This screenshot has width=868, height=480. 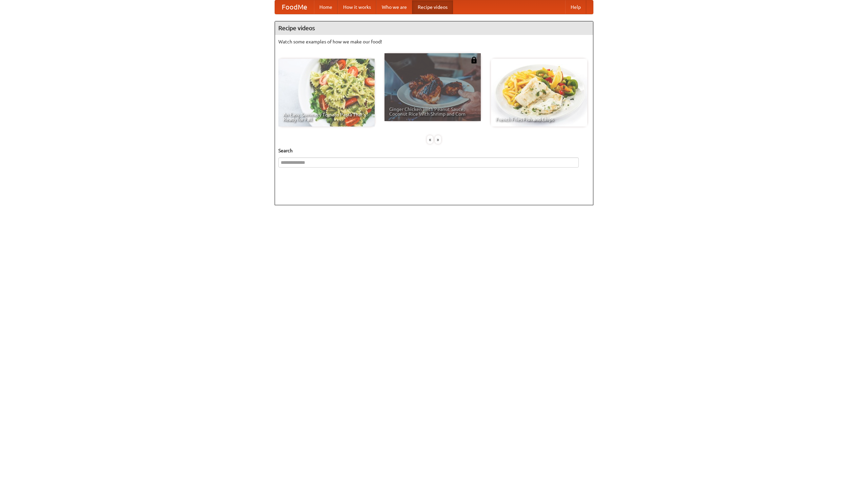 I want to click on a: Recipe videos, so click(x=433, y=7).